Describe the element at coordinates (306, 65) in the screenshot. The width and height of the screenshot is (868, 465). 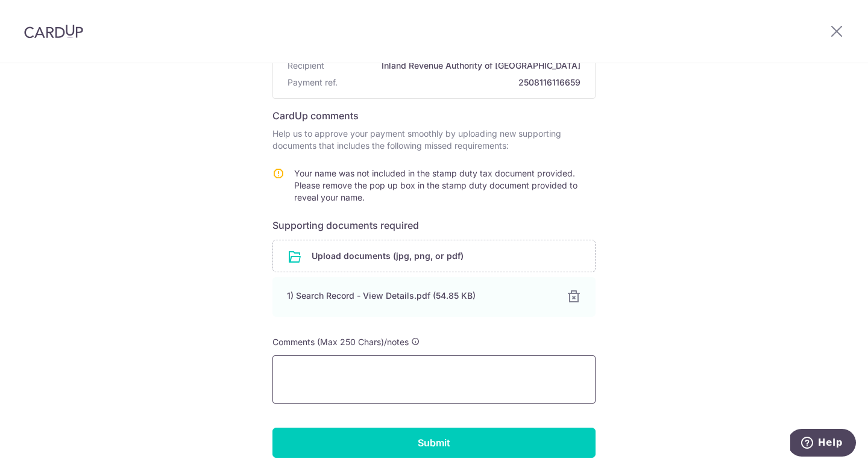
I see `span: Recipient` at that location.